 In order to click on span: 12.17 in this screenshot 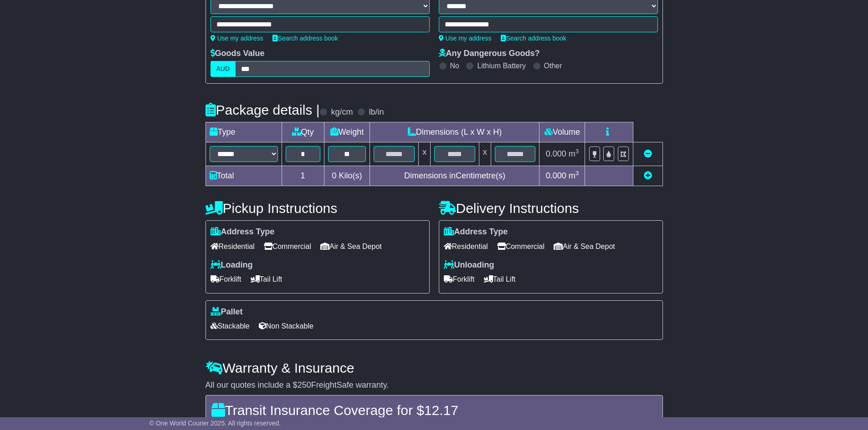, I will do `click(441, 410)`.